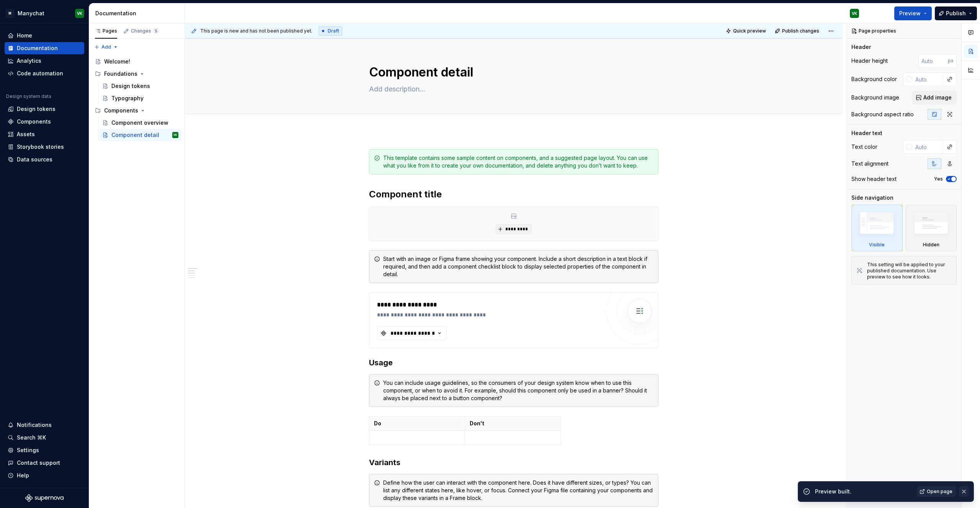  Describe the element at coordinates (44, 438) in the screenshot. I see `button: Search ⌘K` at that location.